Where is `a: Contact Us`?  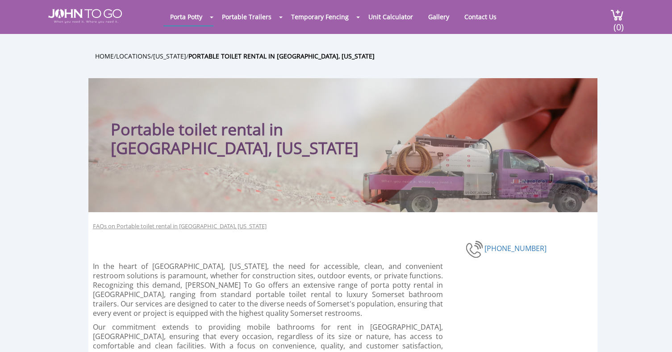 a: Contact Us is located at coordinates (480, 17).